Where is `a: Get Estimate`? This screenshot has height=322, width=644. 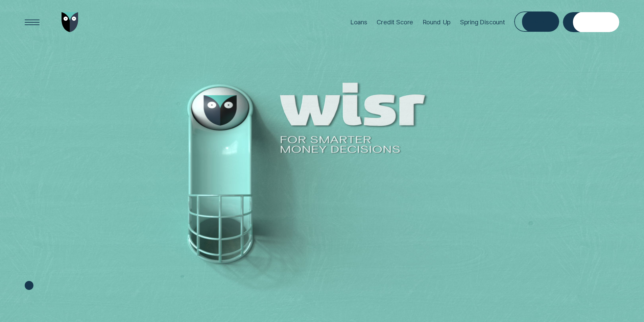
a: Get Estimate is located at coordinates (591, 23).